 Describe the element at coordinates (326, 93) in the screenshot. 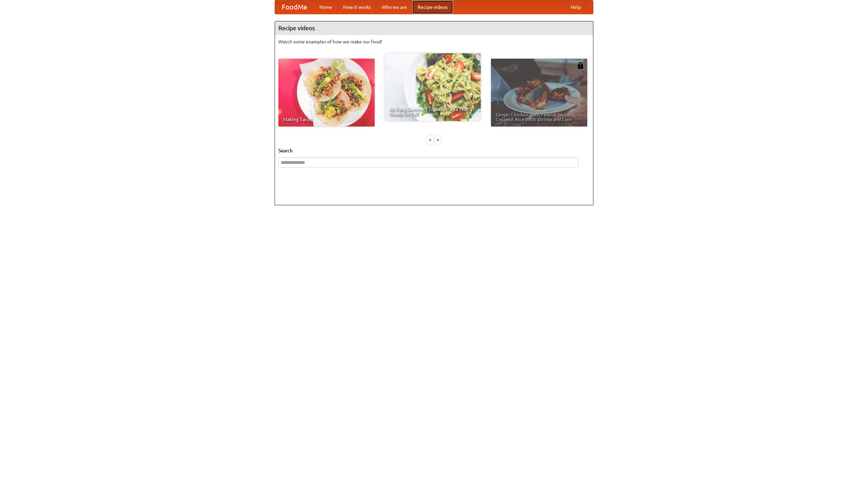

I see `a: Making Tacos` at that location.